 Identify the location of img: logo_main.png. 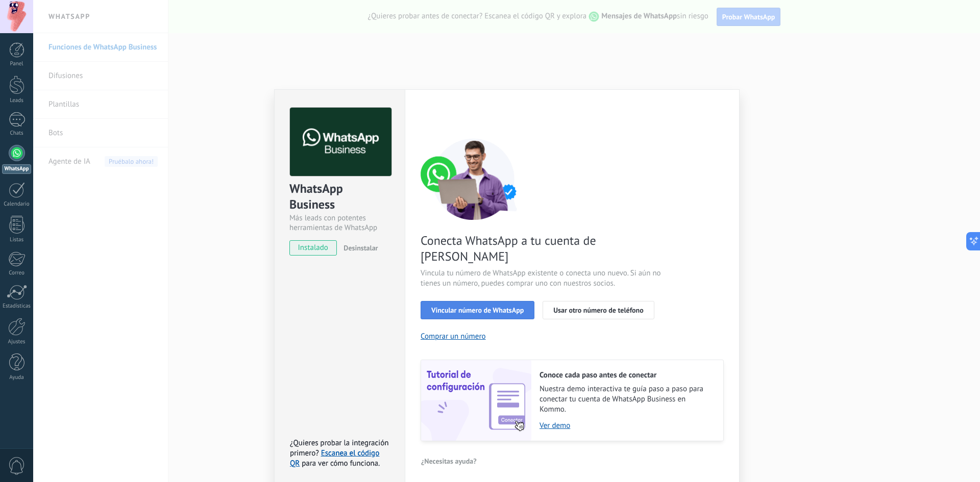
(340, 142).